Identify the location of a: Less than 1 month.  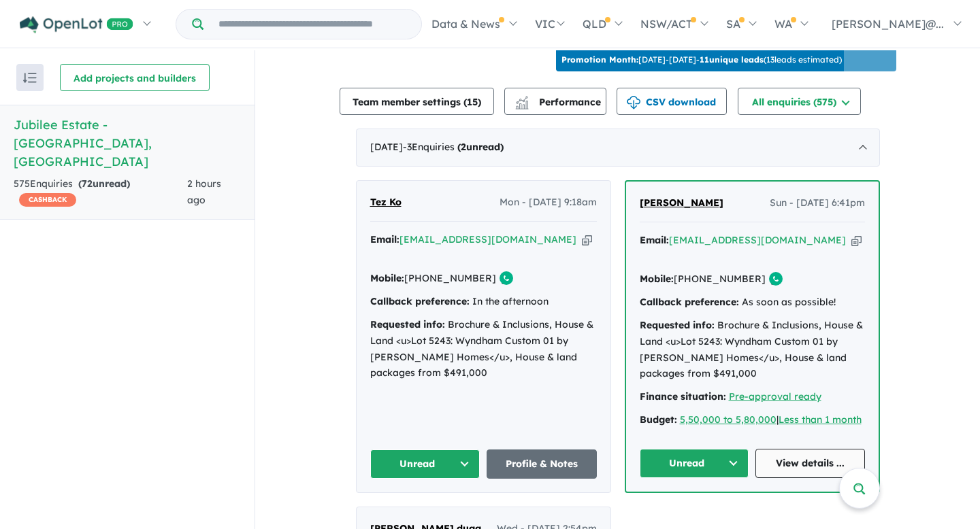
(820, 420).